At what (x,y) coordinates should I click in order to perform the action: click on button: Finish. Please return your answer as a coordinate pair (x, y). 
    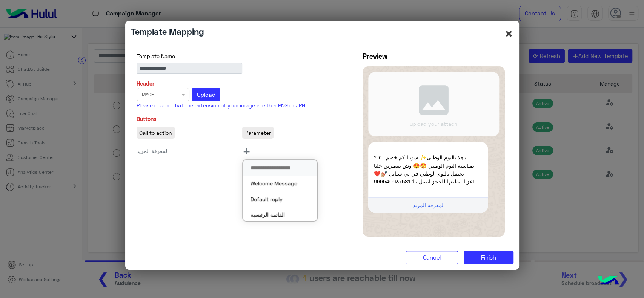
    Looking at the image, I should click on (489, 258).